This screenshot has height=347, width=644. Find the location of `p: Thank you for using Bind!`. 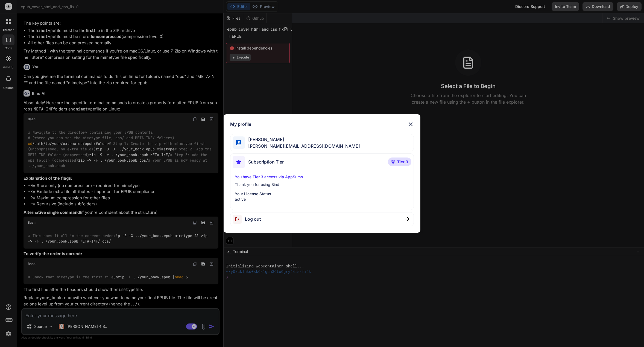

p: Thank you for using Bind! is located at coordinates (322, 184).